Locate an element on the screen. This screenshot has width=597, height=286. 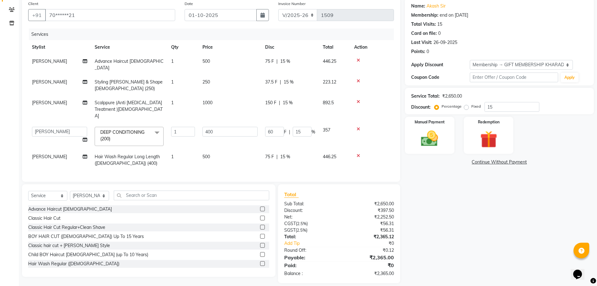
span: 357 is located at coordinates (327, 130).